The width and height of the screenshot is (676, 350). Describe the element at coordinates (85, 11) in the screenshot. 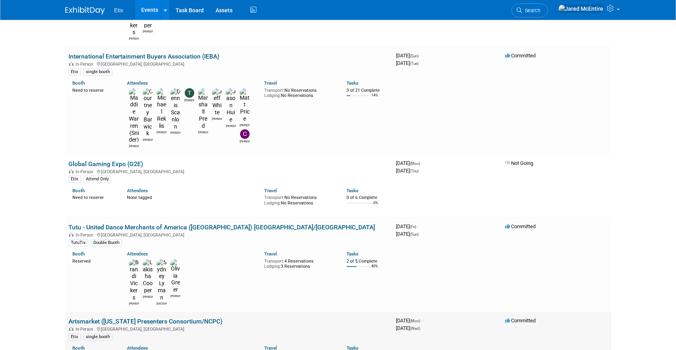

I see `img: ExhibitDay` at that location.